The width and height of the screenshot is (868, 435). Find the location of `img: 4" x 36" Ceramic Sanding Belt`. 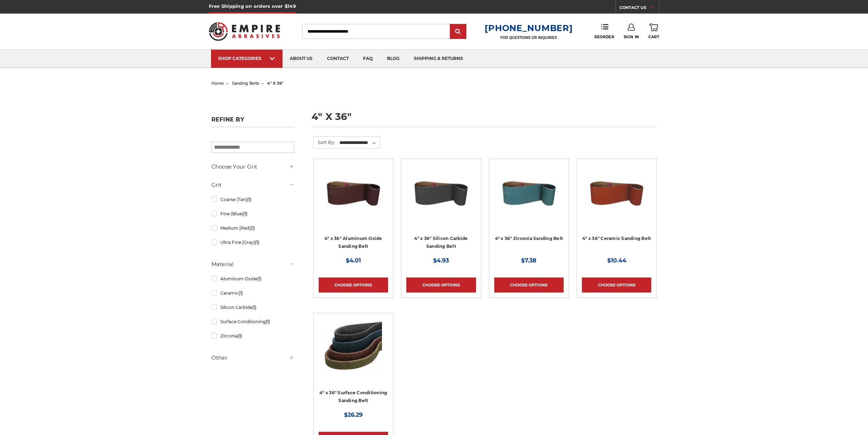

img: 4" x 36" Ceramic Sanding Belt is located at coordinates (617, 193).